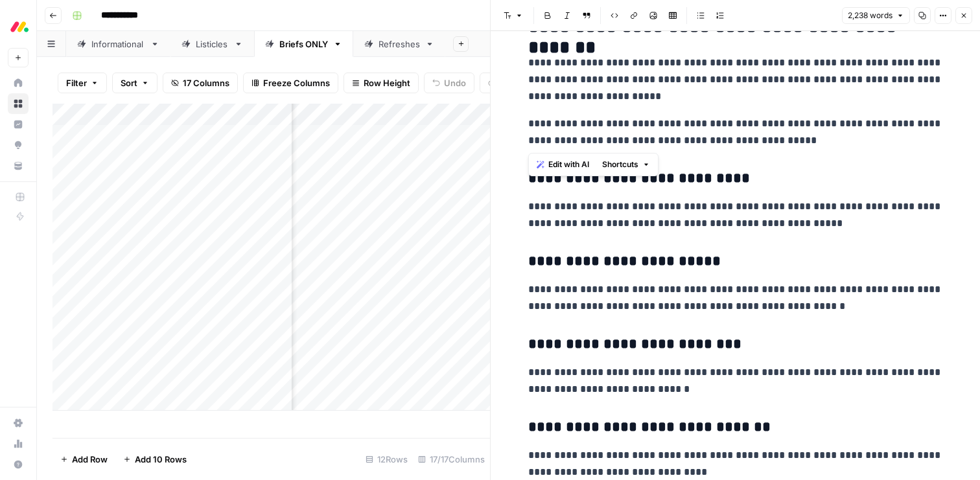 Image resolution: width=980 pixels, height=480 pixels. What do you see at coordinates (155, 459) in the screenshot?
I see `button: Add 10 Rows` at bounding box center [155, 459].